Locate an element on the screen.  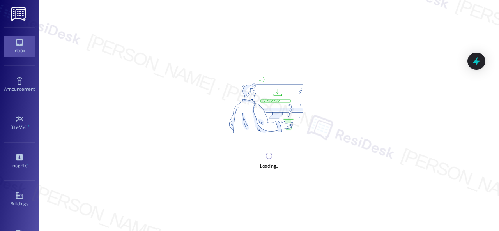
img: ResiDesk Logo is located at coordinates (19, 14).